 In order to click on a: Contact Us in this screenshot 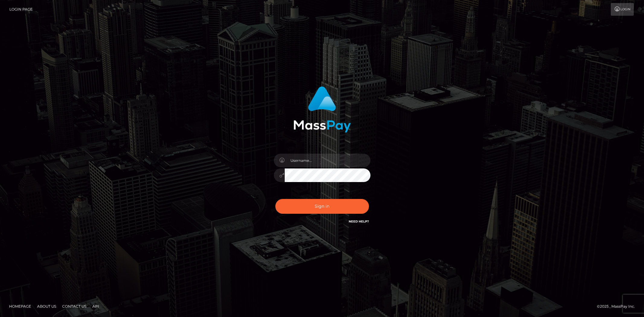, I will do `click(75, 306)`.